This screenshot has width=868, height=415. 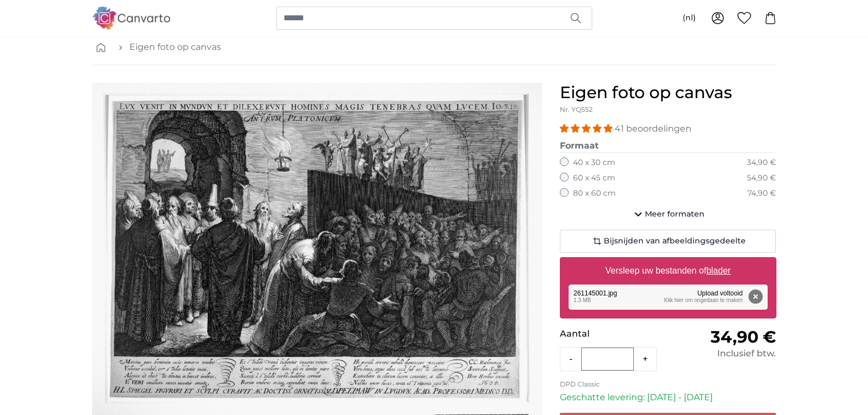 I want to click on button: Bijsnijden van afbeeldingsgedeelte, so click(x=668, y=241).